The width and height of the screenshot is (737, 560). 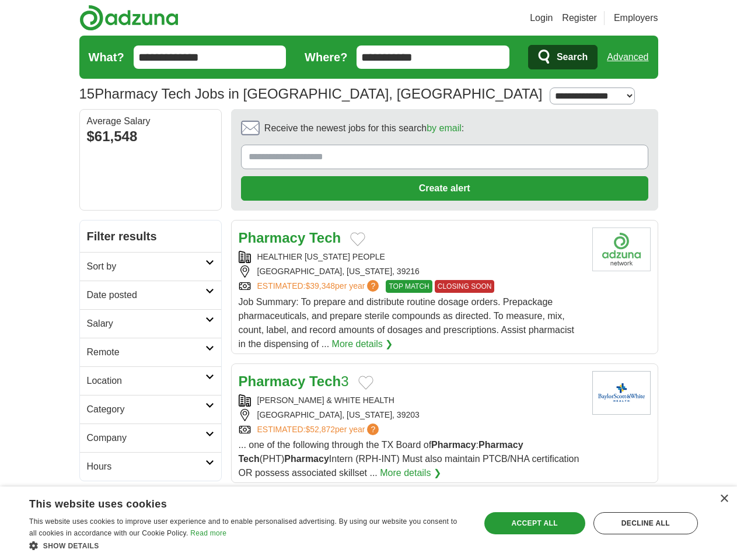 I want to click on a: Hours, so click(x=151, y=466).